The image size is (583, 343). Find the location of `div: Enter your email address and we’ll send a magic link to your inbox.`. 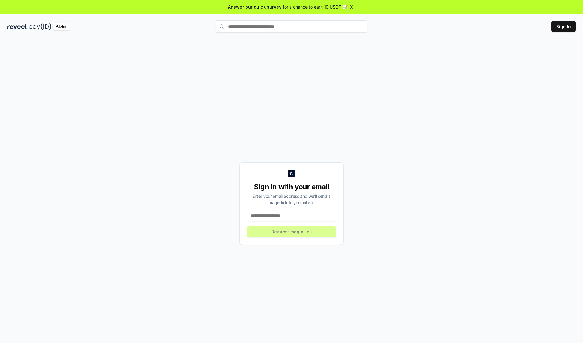

div: Enter your email address and we’ll send a magic link to your inbox. is located at coordinates (292, 199).